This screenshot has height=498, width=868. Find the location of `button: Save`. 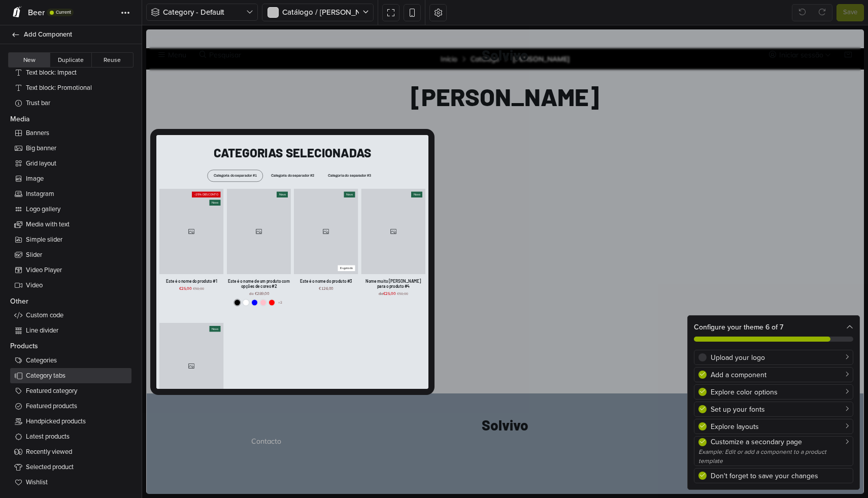

button: Save is located at coordinates (850, 13).